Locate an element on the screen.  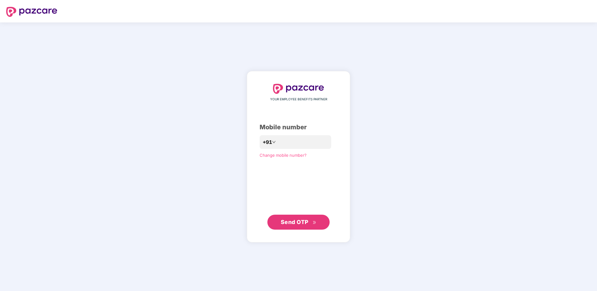
a: Change mobile number? is located at coordinates (283, 155).